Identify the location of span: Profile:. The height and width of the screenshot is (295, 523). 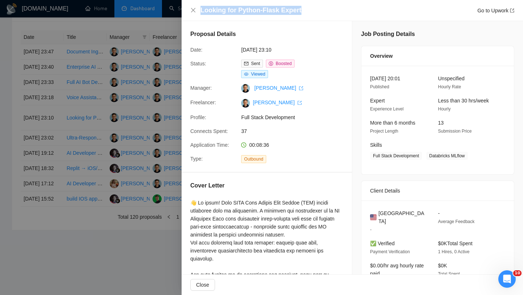
(198, 117).